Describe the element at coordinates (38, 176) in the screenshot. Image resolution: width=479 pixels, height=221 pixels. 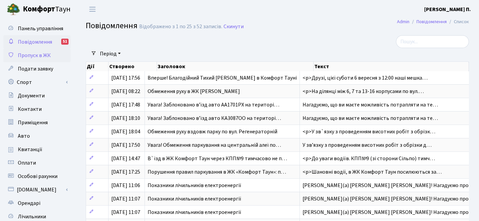
I see `span: Особові рахунки` at that location.